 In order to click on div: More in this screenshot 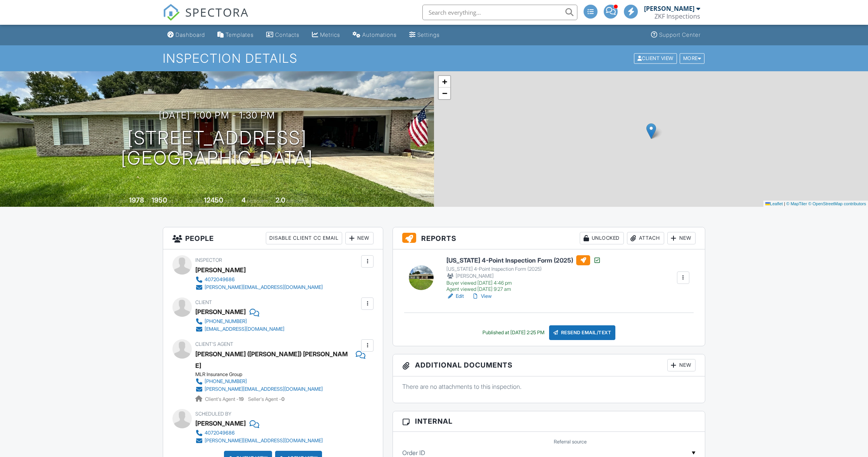, I will do `click(692, 59)`.